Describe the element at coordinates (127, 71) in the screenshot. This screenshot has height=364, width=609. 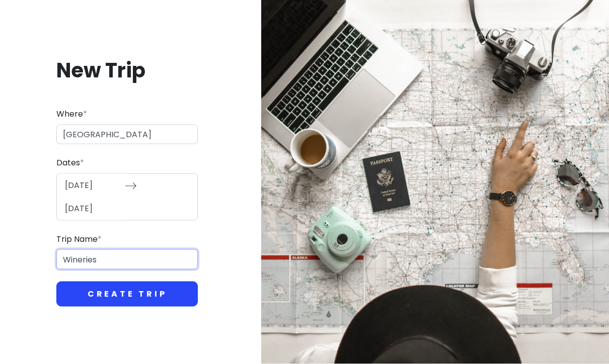
I see `h1: New Trip` at that location.